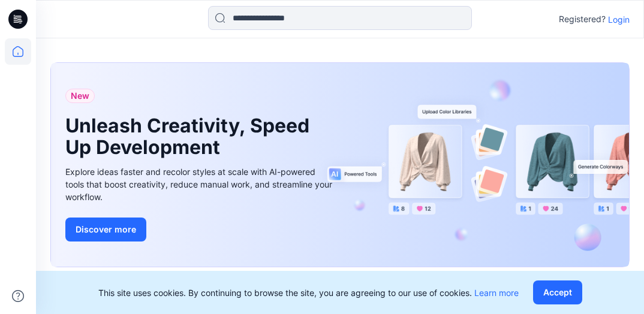 The width and height of the screenshot is (644, 314). What do you see at coordinates (558, 293) in the screenshot?
I see `button: Accept` at bounding box center [558, 293].